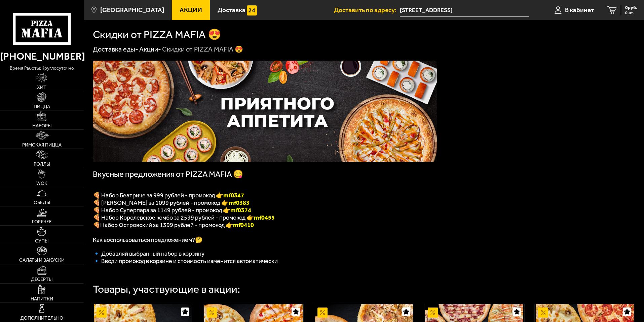 The height and width of the screenshot is (322, 644). What do you see at coordinates (41, 318) in the screenshot?
I see `span: Дополнительно` at bounding box center [41, 318].